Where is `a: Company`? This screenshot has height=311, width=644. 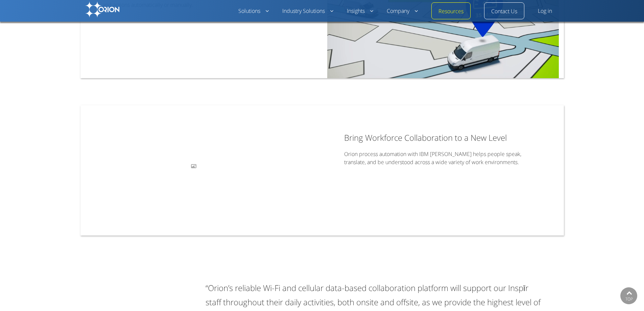
a: Company is located at coordinates (402, 11).